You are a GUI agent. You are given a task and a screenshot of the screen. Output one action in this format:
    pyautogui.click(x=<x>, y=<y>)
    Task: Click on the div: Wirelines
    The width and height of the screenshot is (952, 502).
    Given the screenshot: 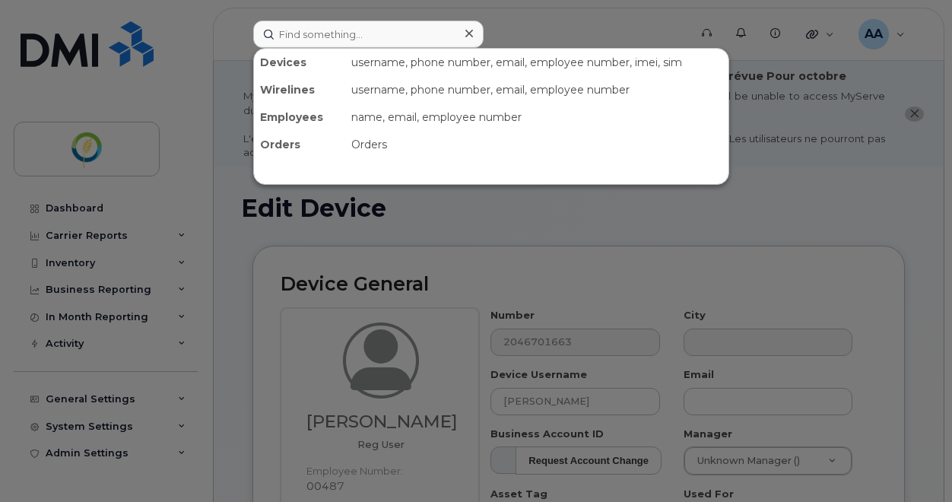 What is the action you would take?
    pyautogui.click(x=300, y=90)
    